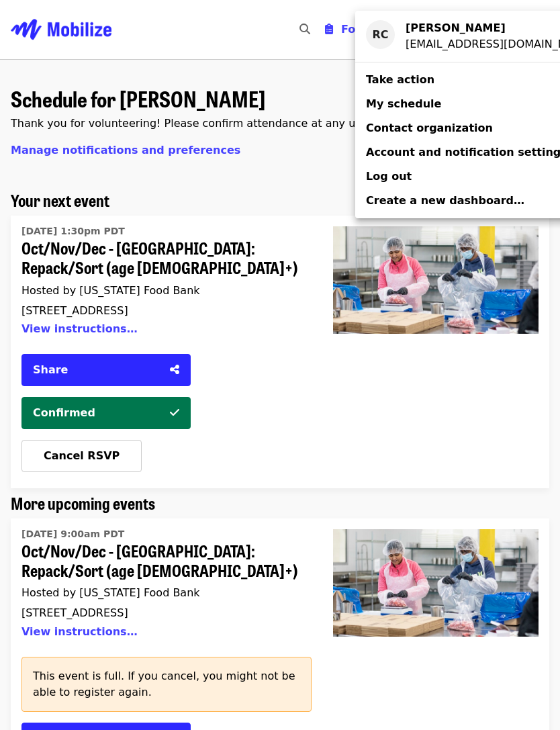  I want to click on span: Log out, so click(389, 176).